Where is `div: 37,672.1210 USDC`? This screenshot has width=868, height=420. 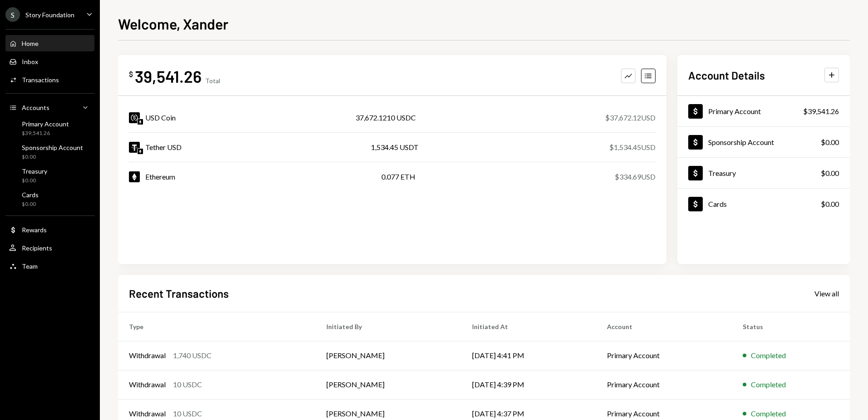 div: 37,672.1210 USDC is located at coordinates (386, 118).